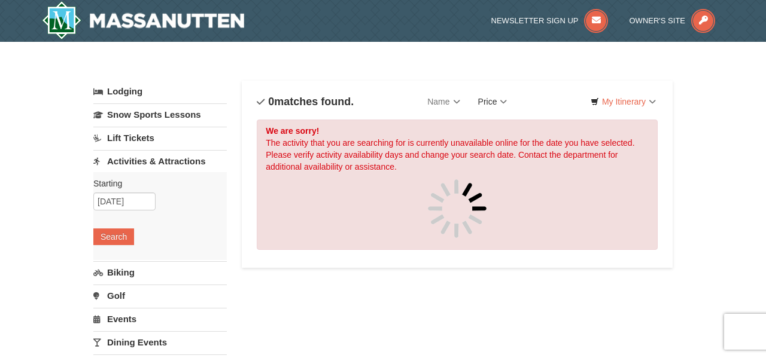 This screenshot has width=766, height=358. Describe the element at coordinates (160, 161) in the screenshot. I see `a: Activities & Attractions` at that location.